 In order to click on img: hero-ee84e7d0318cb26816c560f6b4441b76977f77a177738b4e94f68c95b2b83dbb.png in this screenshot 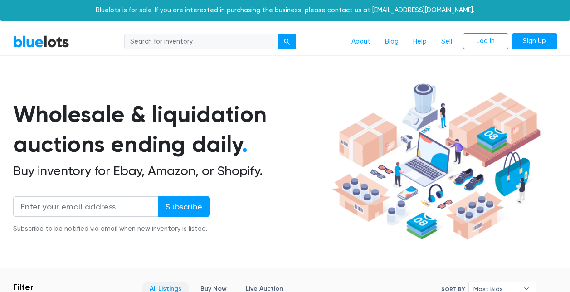, I will do `click(437, 162)`.